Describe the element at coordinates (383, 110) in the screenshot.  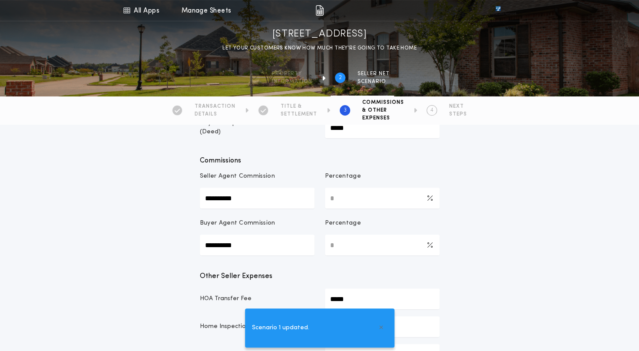
I see `span: & OTHER` at that location.